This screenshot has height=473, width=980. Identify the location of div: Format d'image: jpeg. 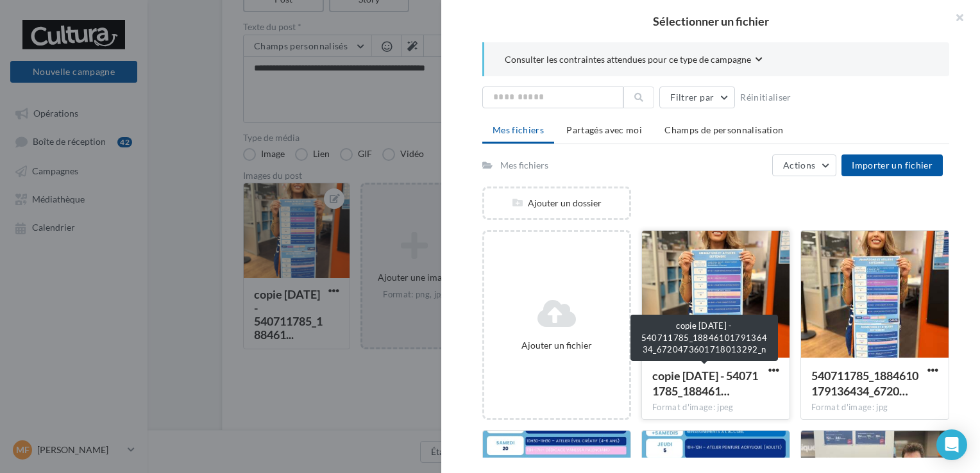
(716, 408).